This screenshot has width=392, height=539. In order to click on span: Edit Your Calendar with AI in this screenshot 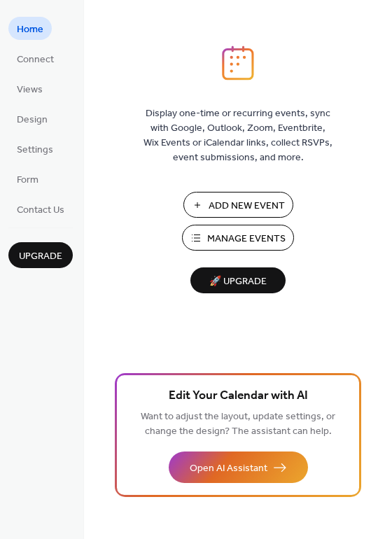, I will do `click(238, 397)`.